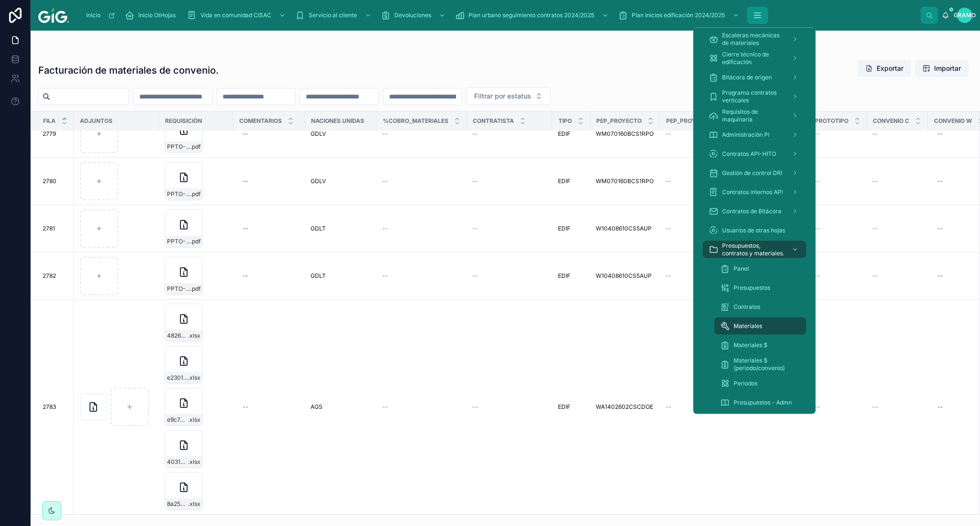 The image size is (980, 526). Describe the element at coordinates (747, 77) in the screenshot. I see `font: Bitácora de origen` at that location.